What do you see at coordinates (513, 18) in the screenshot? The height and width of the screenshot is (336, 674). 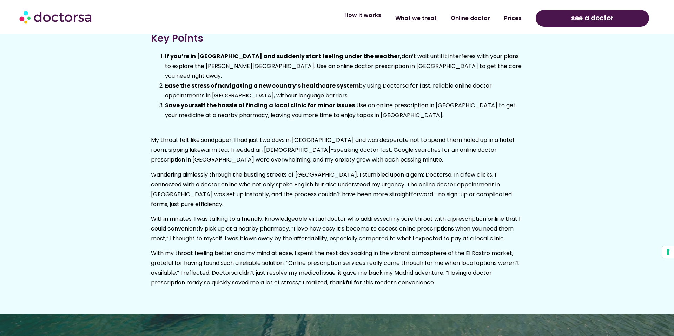 I see `a: Prices` at bounding box center [513, 18].